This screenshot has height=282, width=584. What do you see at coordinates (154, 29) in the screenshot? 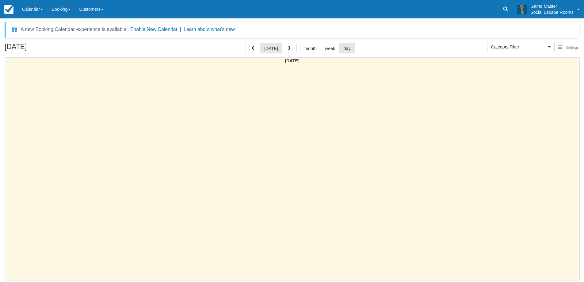
I see `button: Enable New Calendar` at bounding box center [154, 29].